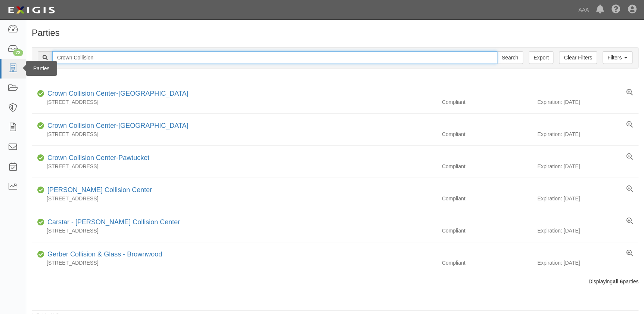 This screenshot has width=644, height=314. Describe the element at coordinates (618, 282) in the screenshot. I see `b: all 6` at that location.